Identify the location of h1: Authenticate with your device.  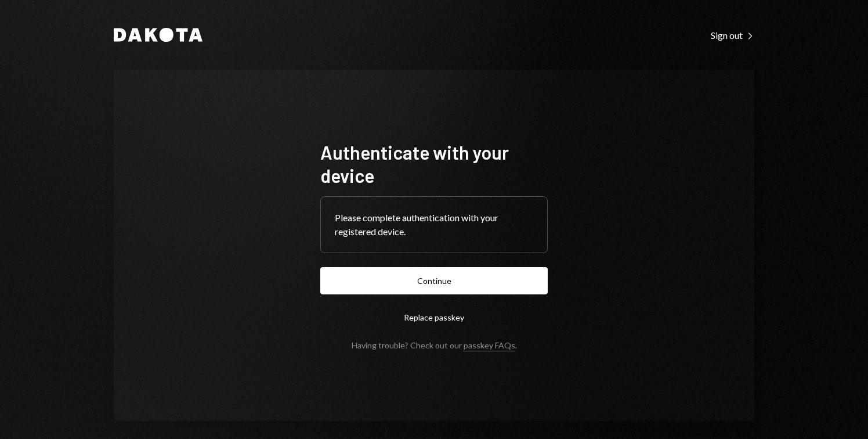
(434, 164).